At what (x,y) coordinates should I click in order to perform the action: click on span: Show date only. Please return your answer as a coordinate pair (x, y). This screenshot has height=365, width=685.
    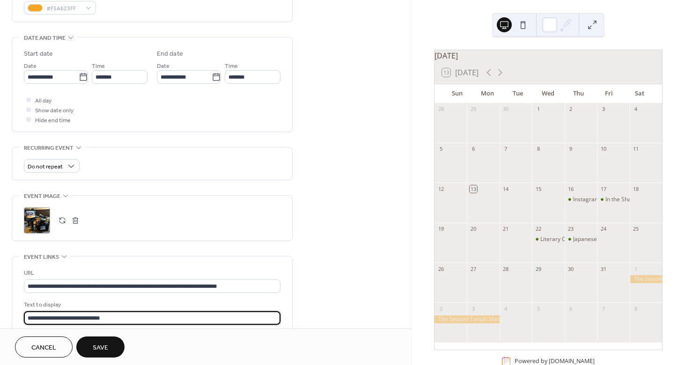
    Looking at the image, I should click on (54, 111).